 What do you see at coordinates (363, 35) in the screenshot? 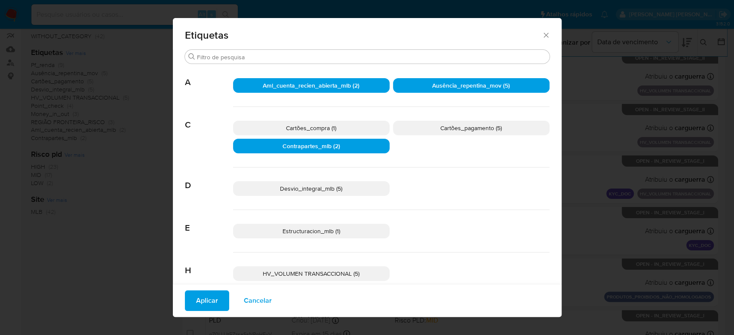
I see `span: Etiquetas` at bounding box center [363, 35].